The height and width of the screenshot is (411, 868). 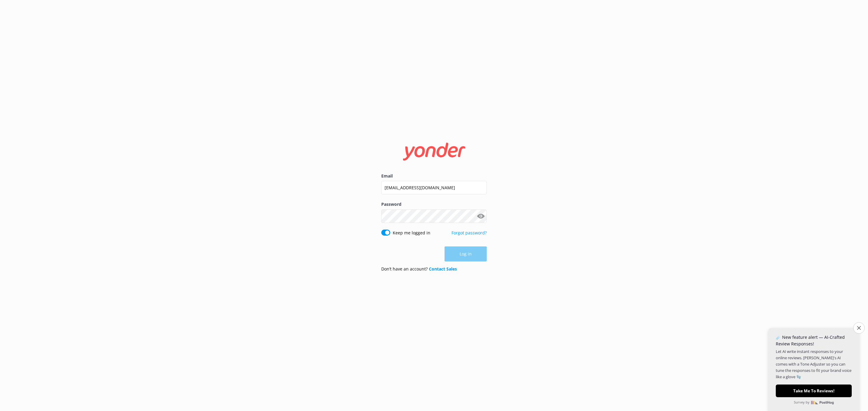 What do you see at coordinates (434, 187) in the screenshot?
I see `input: user@emailaddress.com` at bounding box center [434, 187].